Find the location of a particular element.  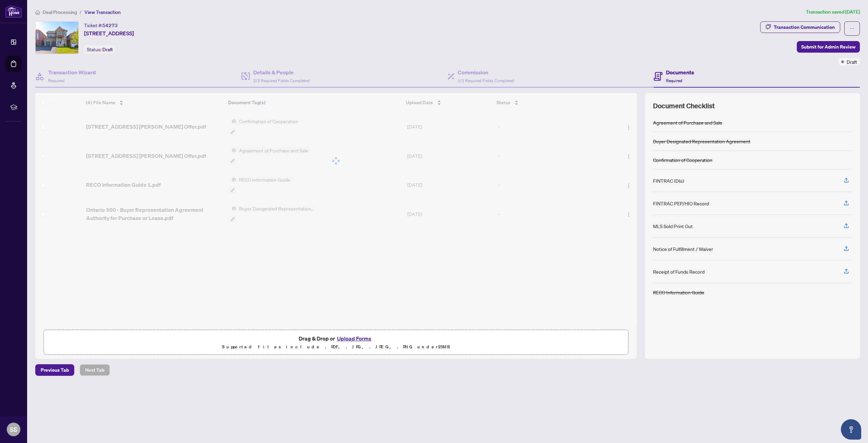

span: Previous Tab is located at coordinates (55, 370).